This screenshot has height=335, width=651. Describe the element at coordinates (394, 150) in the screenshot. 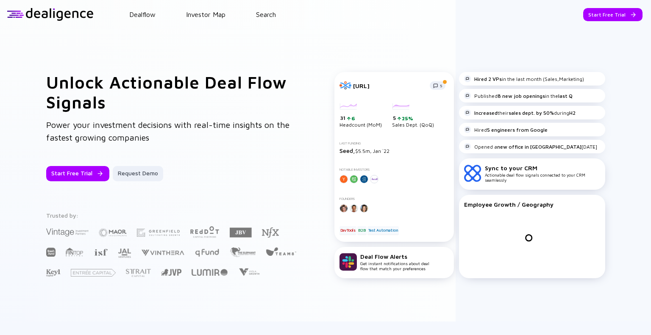

I see `div: $5.5m, Jan `22` at that location.